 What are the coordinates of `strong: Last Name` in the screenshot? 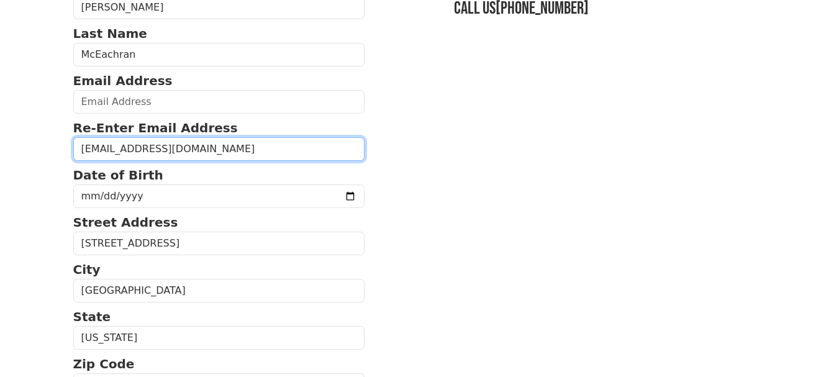 It's located at (110, 34).